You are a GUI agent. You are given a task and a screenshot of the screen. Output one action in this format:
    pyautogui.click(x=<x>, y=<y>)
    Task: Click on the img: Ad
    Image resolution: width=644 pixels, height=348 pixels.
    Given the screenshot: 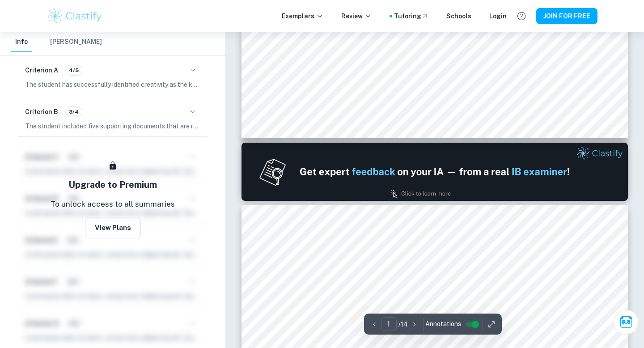 What is the action you would take?
    pyautogui.click(x=434, y=172)
    